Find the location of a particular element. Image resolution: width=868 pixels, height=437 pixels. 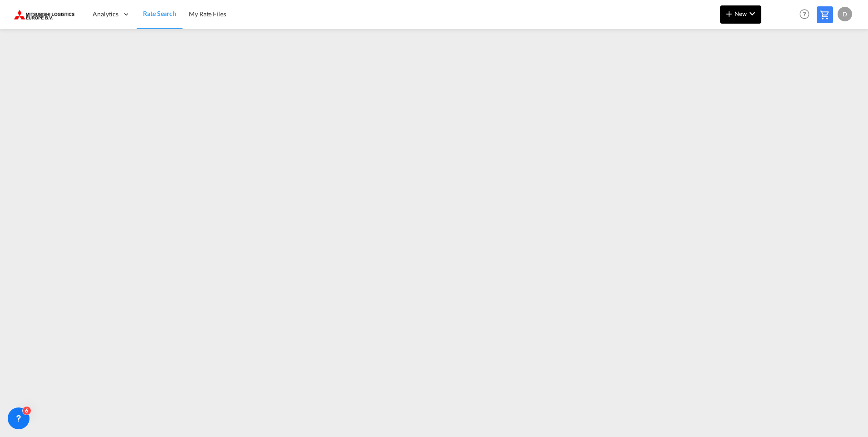

div: D is located at coordinates (845, 14).